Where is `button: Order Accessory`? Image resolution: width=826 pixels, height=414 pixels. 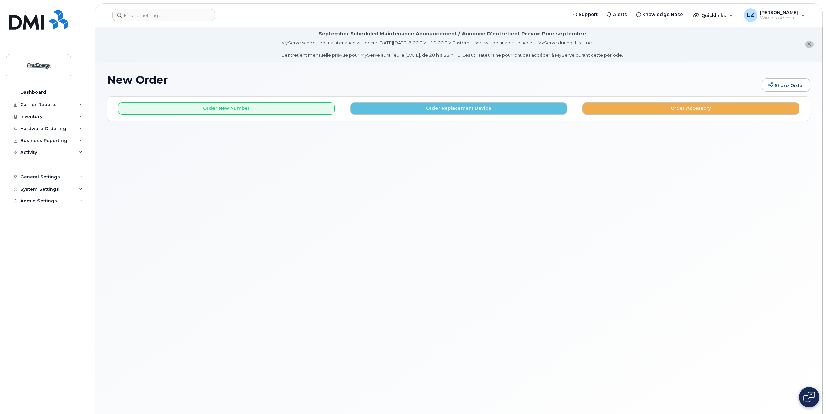
button: Order Accessory is located at coordinates (691, 108).